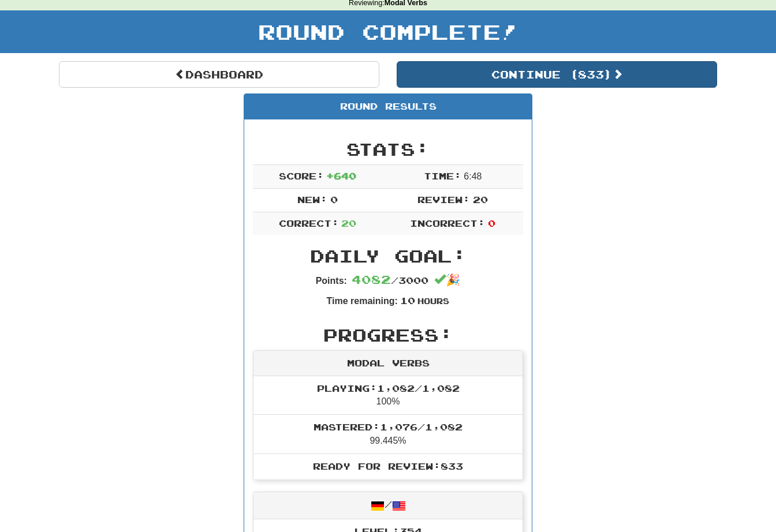 Image resolution: width=776 pixels, height=532 pixels. What do you see at coordinates (341, 175) in the screenshot?
I see `span: + 640` at bounding box center [341, 175].